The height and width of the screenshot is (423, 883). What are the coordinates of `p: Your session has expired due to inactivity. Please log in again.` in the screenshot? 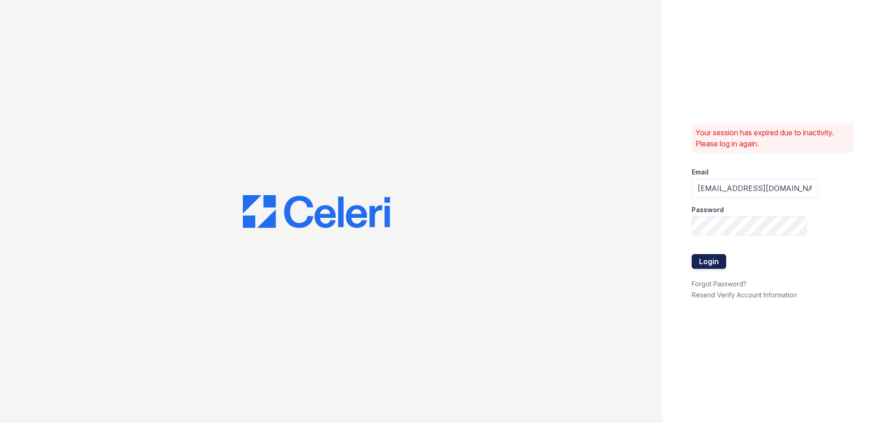 It's located at (772, 138).